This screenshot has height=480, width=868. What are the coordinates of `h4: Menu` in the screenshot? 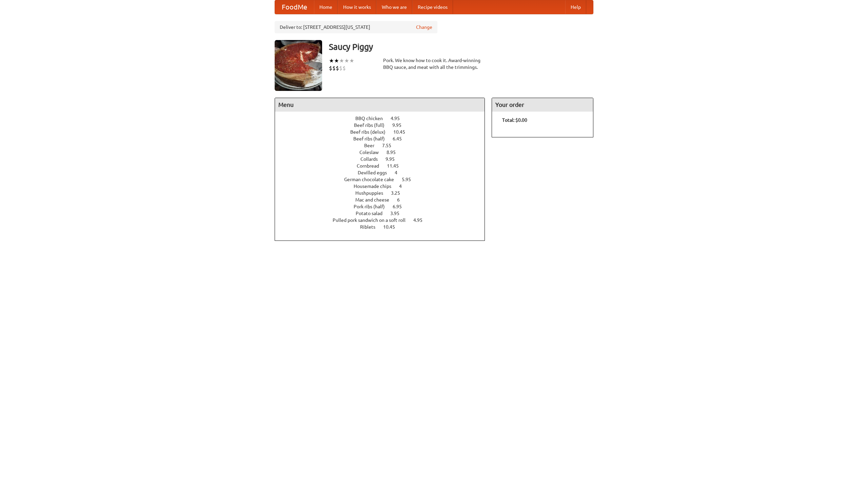 It's located at (380, 104).